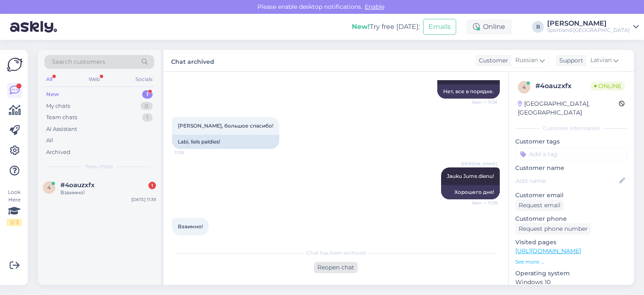 The width and height of the screenshot is (644, 295). What do you see at coordinates (527, 60) in the screenshot?
I see `span: Russian` at bounding box center [527, 60].